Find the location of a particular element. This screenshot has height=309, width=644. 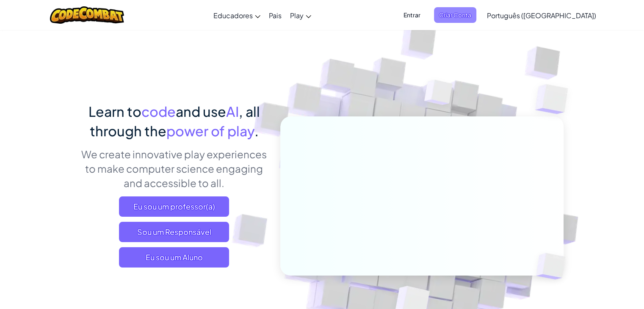

span: Criar Conta is located at coordinates (455, 15).